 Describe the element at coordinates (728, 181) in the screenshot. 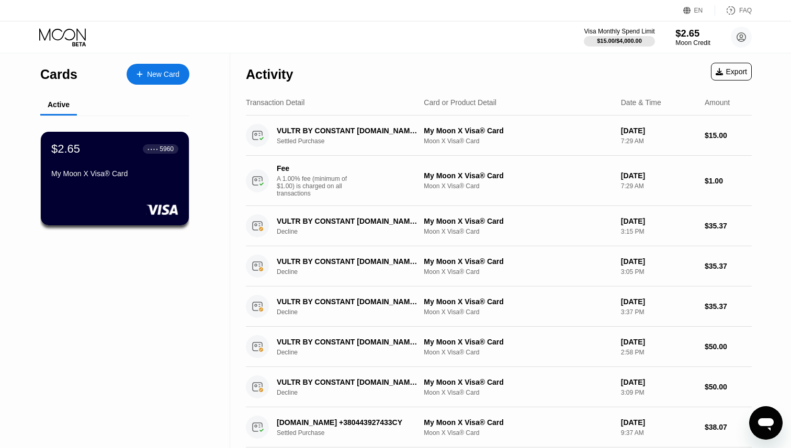

I see `div: $1.00` at that location.